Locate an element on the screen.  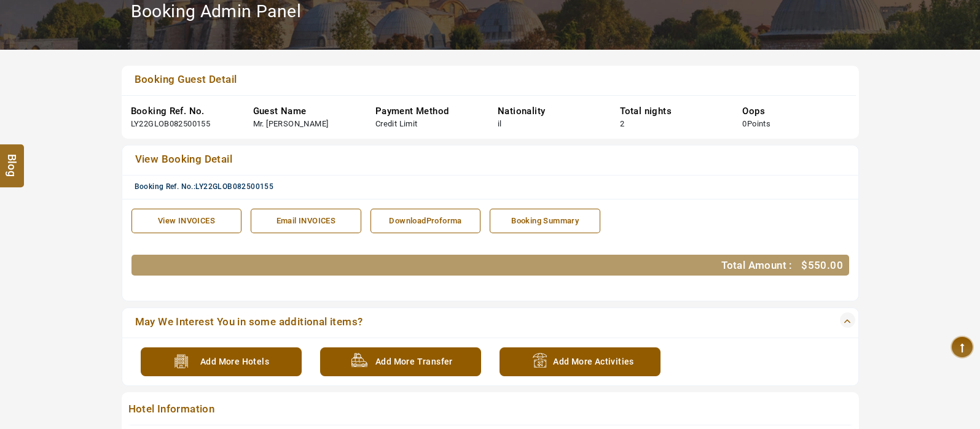
div: 2 is located at coordinates (622, 124).